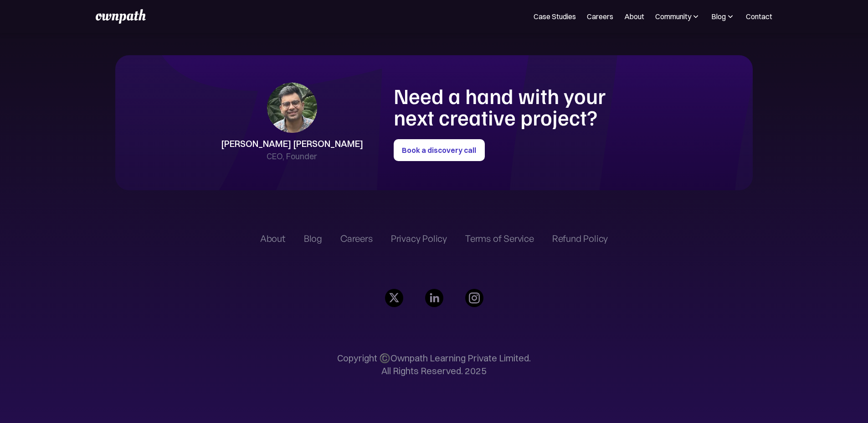 The image size is (868, 423). What do you see at coordinates (759, 16) in the screenshot?
I see `a: Contact` at bounding box center [759, 16].